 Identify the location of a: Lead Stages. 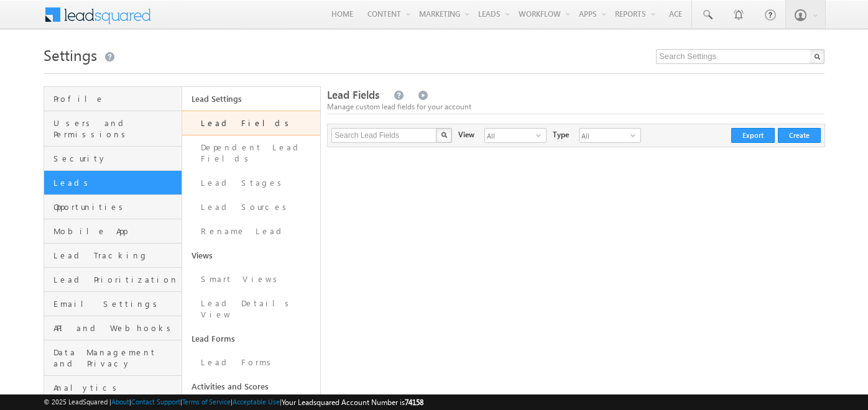
(251, 183).